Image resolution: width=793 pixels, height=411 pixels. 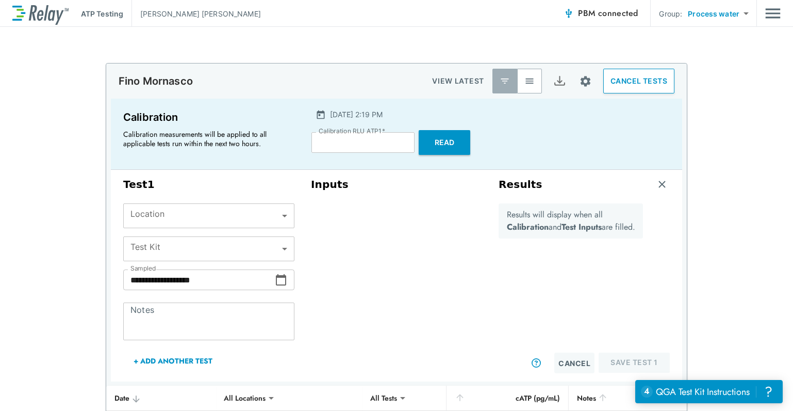 I want to click on p: Results will display when all and are filled., so click(x=571, y=221).